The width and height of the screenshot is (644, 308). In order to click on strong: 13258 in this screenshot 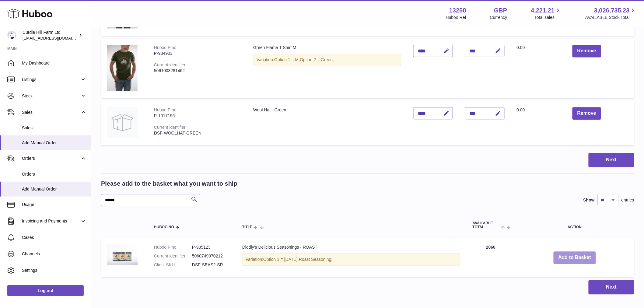, I will do `click(458, 10)`.